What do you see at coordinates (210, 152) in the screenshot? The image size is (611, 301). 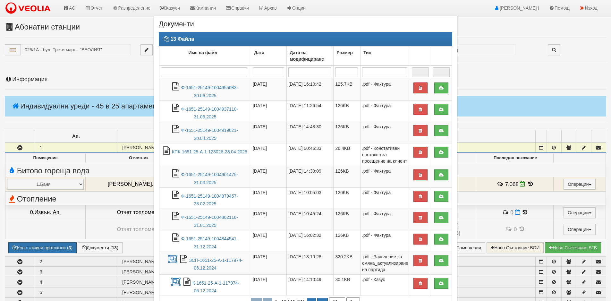 I see `a: КПК-1651-25-А-1-123028-28.04.2025` at bounding box center [210, 152].